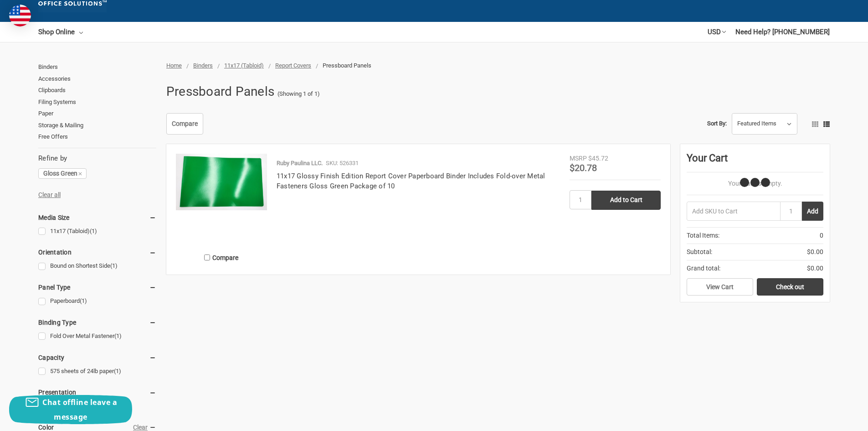 This screenshot has height=431, width=868. What do you see at coordinates (626, 201) in the screenshot?
I see `input: Add to Cart` at bounding box center [626, 201].